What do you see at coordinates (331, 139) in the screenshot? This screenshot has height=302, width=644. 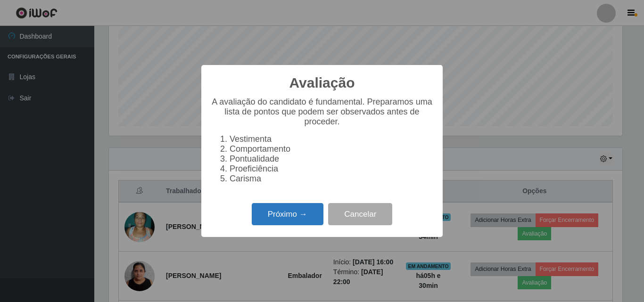 I see `li: Vestimenta` at bounding box center [331, 139].